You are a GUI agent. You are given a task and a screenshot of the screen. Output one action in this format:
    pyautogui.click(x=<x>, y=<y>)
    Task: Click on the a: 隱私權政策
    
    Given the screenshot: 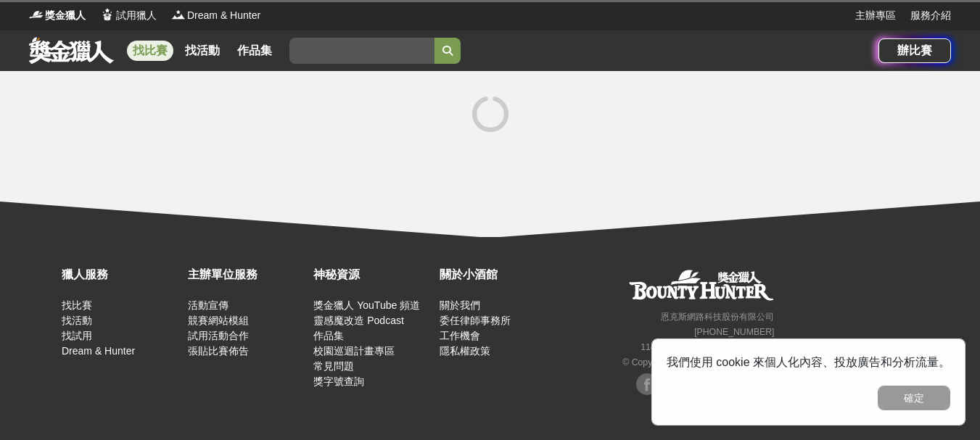 What is the action you would take?
    pyautogui.click(x=465, y=351)
    